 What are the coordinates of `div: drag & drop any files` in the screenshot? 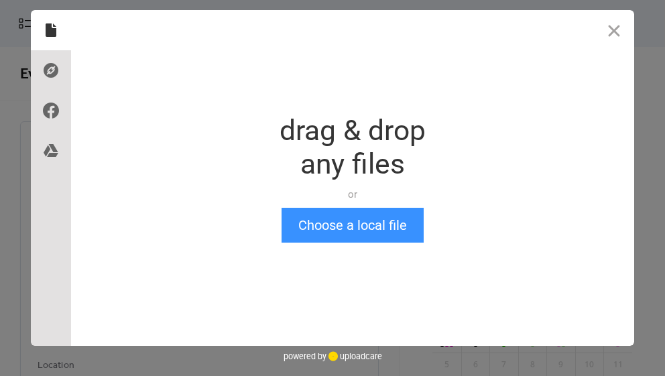 It's located at (353, 147).